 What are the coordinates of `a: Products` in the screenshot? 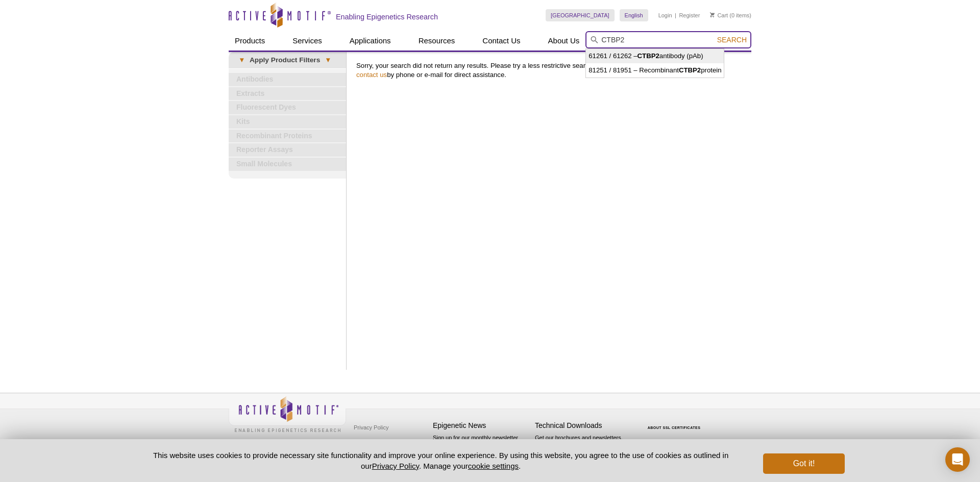 It's located at (250, 41).